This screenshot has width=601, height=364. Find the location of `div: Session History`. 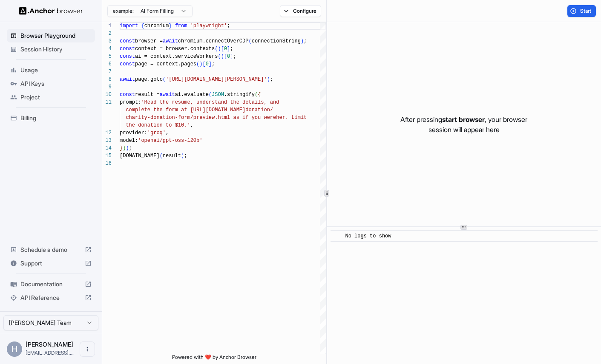

div: Session History is located at coordinates (50, 49).